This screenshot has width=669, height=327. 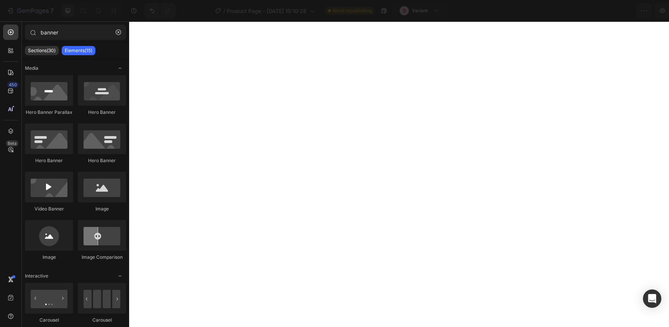 What do you see at coordinates (545, 11) in the screenshot?
I see `span: 1 product assigned` at bounding box center [545, 11].